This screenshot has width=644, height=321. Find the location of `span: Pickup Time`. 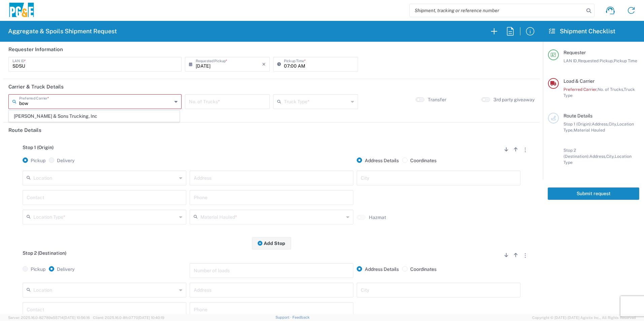

span: Pickup Time is located at coordinates (625, 61).